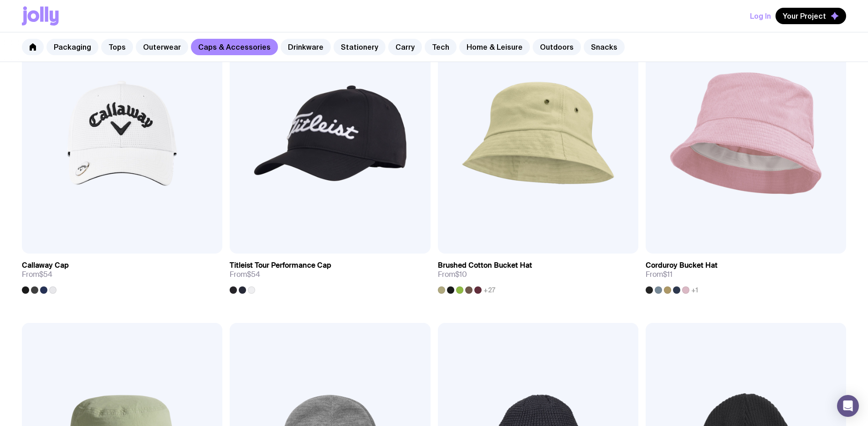  Describe the element at coordinates (122, 274) in the screenshot. I see `a: Callaway CapFrom$54` at that location.